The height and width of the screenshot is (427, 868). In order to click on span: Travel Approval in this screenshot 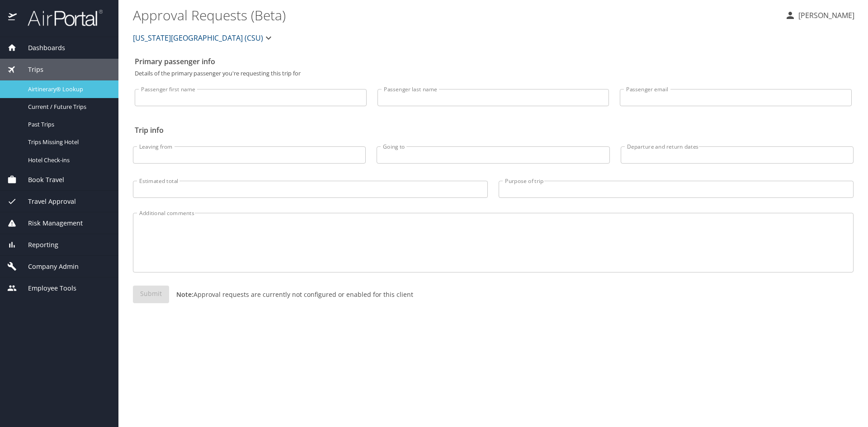, I will do `click(46, 201)`.